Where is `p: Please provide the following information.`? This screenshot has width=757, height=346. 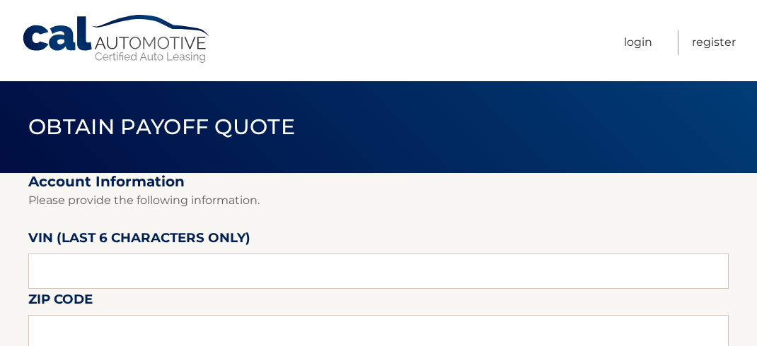 p: Please provide the following information. is located at coordinates (378, 201).